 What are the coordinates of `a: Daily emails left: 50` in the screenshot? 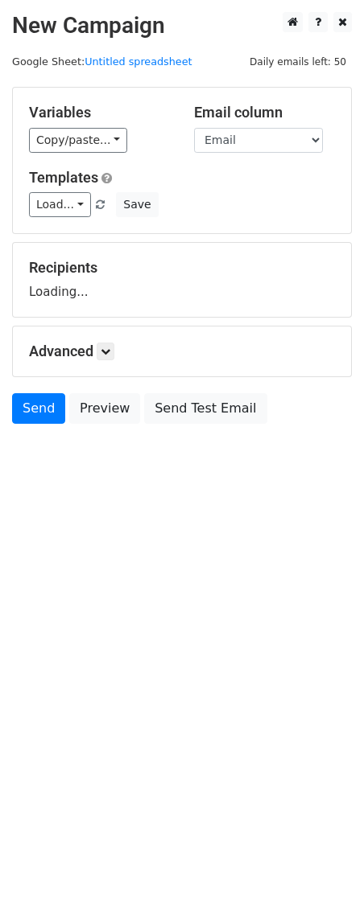 It's located at (298, 61).